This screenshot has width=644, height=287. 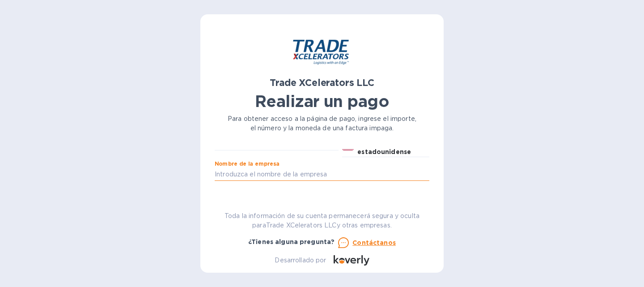 What do you see at coordinates (322, 216) in the screenshot?
I see `font: Toda la información de su cuenta permanecerá segura y oculta` at bounding box center [322, 216].